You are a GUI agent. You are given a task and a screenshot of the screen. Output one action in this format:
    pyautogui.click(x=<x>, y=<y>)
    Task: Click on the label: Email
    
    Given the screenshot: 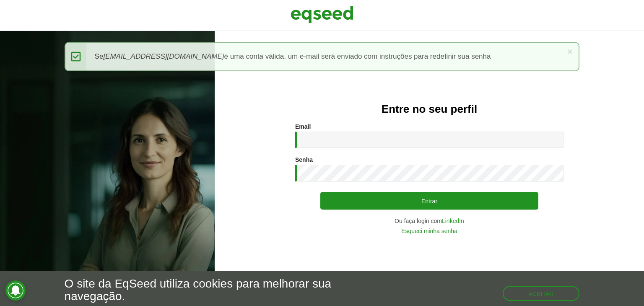 What is the action you would take?
    pyautogui.click(x=302, y=126)
    